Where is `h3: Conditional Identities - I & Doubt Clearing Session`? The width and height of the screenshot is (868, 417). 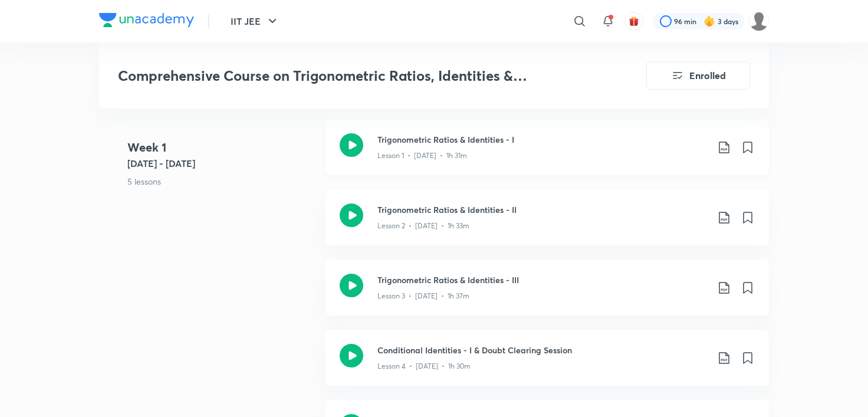 h3: Conditional Identities - I & Doubt Clearing Session is located at coordinates (543, 350).